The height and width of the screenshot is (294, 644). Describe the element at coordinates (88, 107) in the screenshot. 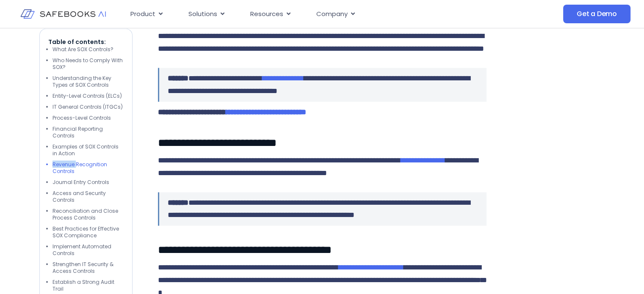

I see `li: IT General Controls (ITGCs)` at that location.